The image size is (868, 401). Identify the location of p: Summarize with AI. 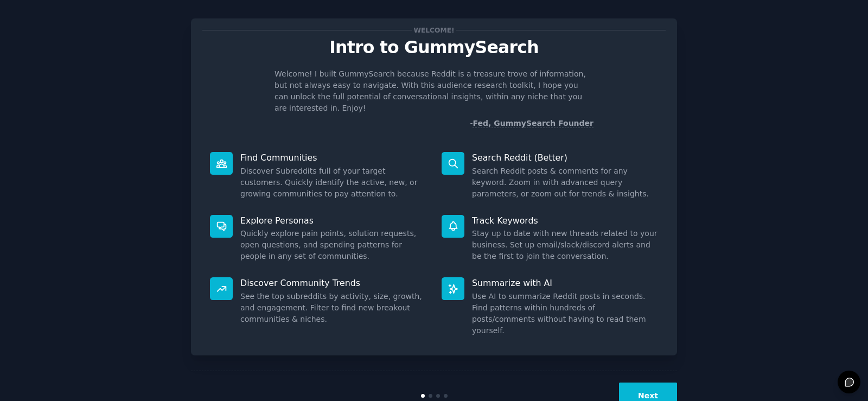
(565, 283).